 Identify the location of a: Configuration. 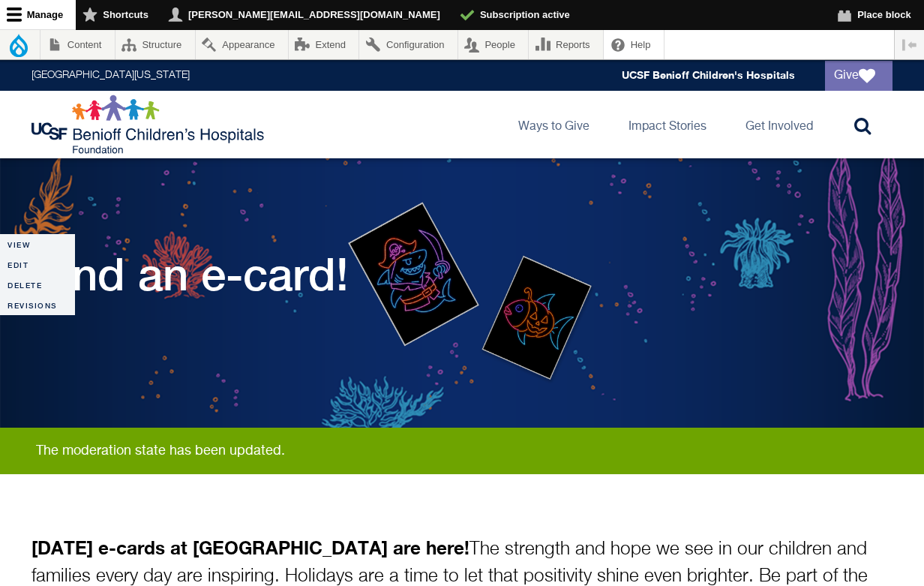
(408, 44).